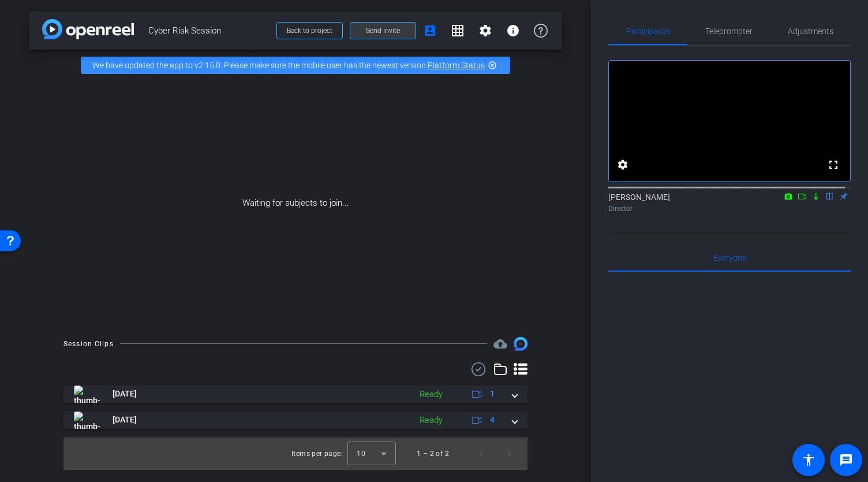 Image resolution: width=868 pixels, height=482 pixels. What do you see at coordinates (493, 393) in the screenshot?
I see `span: 1` at bounding box center [493, 393].